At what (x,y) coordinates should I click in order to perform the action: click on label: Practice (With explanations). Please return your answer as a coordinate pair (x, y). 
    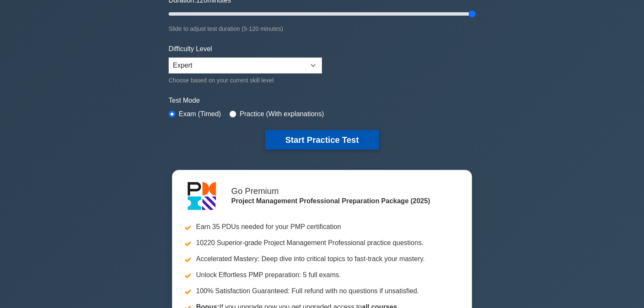
    Looking at the image, I should click on (282, 114).